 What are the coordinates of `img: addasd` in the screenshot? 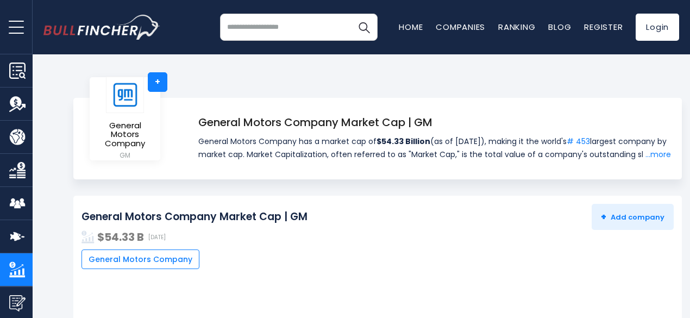 It's located at (88, 237).